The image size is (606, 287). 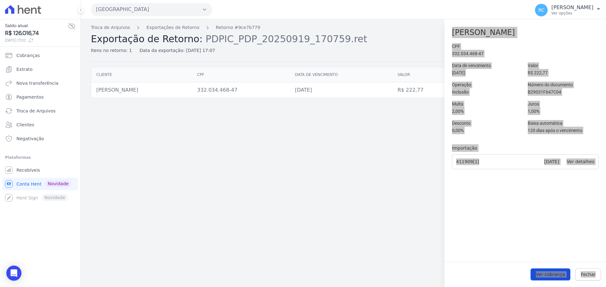 What do you see at coordinates (40, 125) in the screenshot?
I see `a: Clientes` at bounding box center [40, 125].